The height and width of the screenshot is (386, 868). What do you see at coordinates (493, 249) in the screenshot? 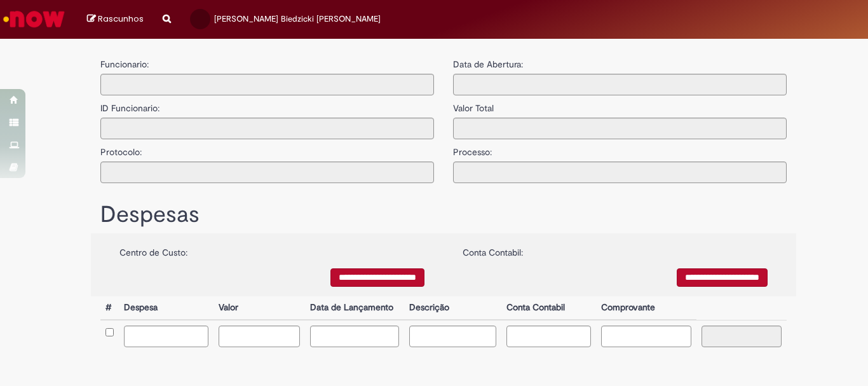
I see `label: Conta Contabil:` at bounding box center [493, 249].